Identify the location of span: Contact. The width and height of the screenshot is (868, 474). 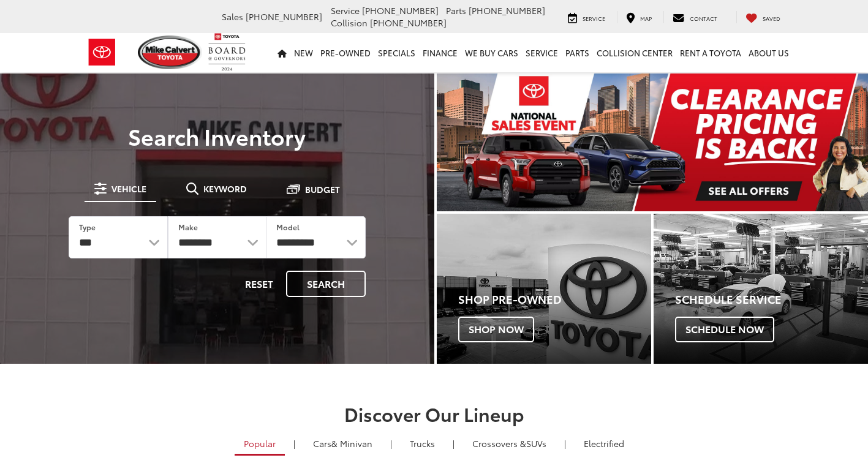
(703, 18).